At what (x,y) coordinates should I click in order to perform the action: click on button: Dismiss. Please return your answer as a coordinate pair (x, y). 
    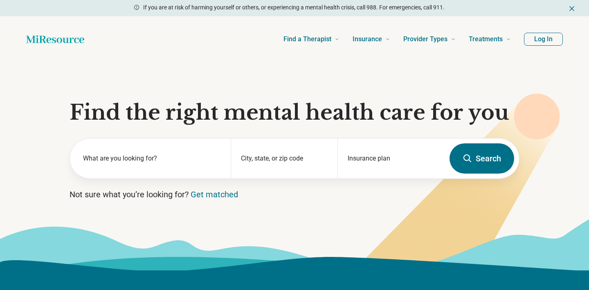
    Looking at the image, I should click on (571, 8).